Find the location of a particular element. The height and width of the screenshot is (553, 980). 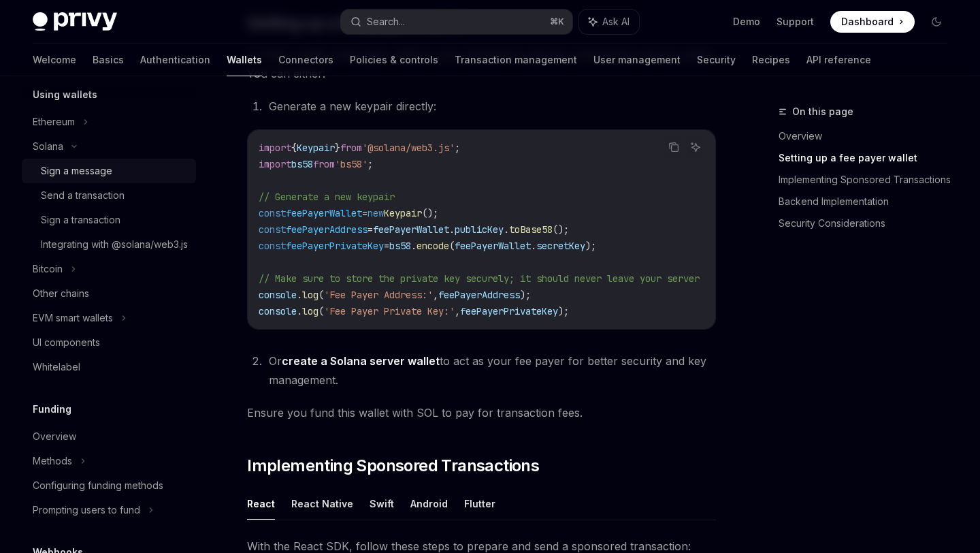

span: new is located at coordinates (376, 213).